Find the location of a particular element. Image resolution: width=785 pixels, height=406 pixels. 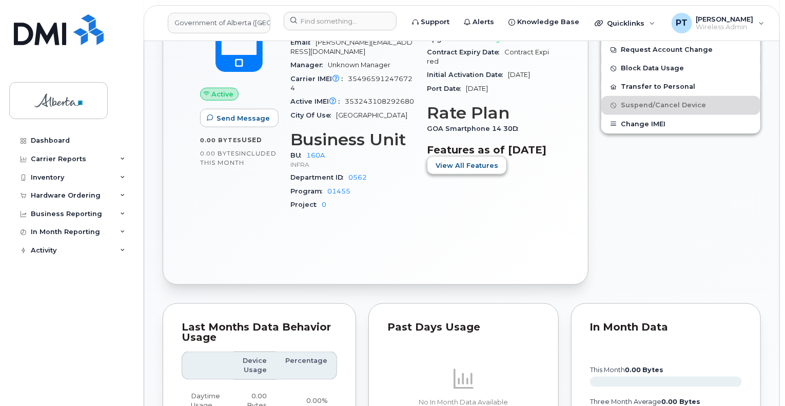

span: Wireless Admin is located at coordinates (725, 27).